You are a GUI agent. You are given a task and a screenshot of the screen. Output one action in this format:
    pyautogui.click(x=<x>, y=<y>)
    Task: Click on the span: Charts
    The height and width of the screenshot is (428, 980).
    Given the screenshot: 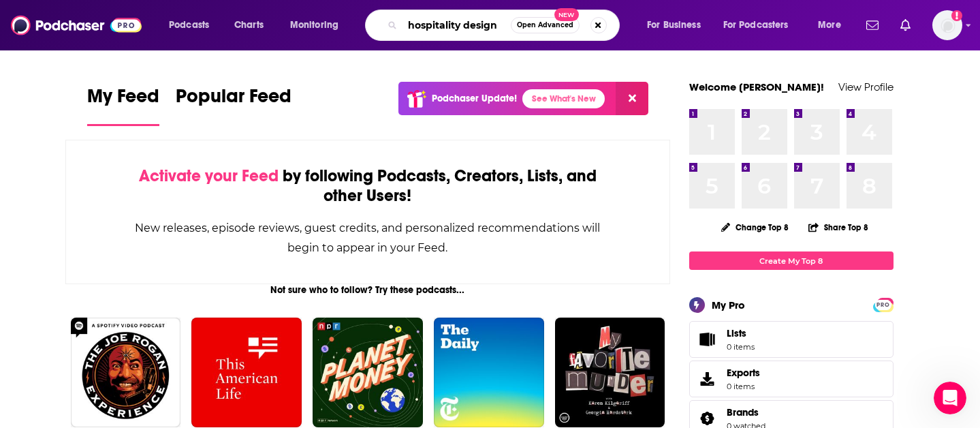 What is the action you would take?
    pyautogui.click(x=248, y=25)
    